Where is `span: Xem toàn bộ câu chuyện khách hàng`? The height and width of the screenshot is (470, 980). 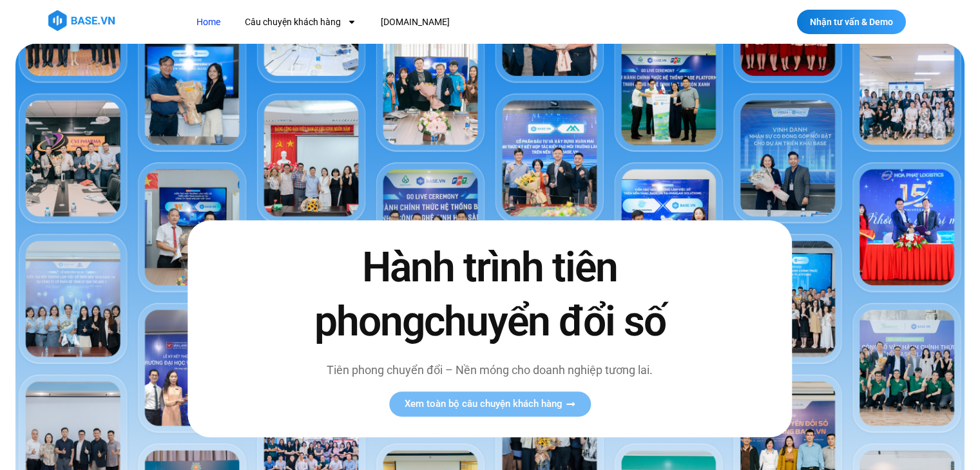
span: Xem toàn bộ câu chuyện khách hàng is located at coordinates (483, 404).